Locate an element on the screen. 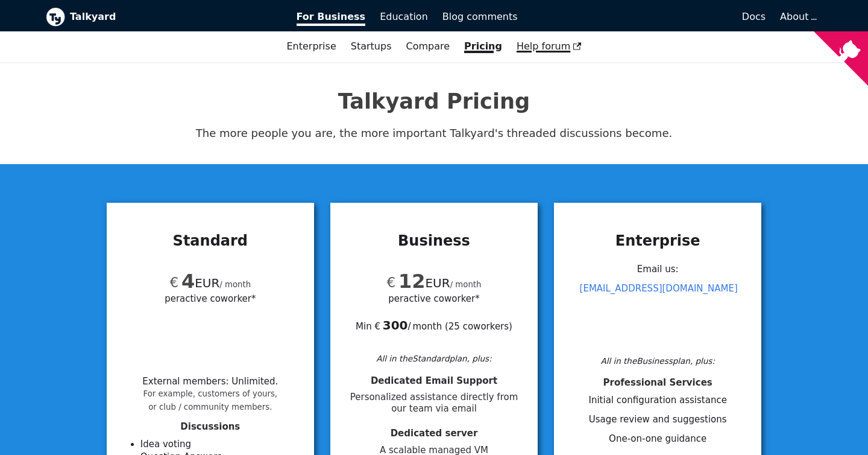  a: Startups is located at coordinates (371, 46).